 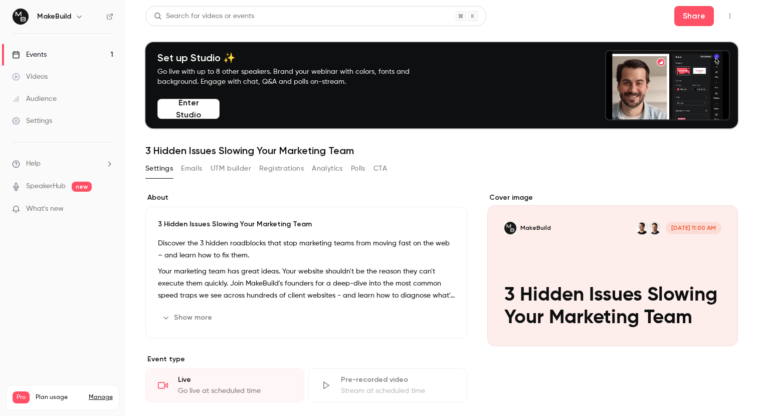 What do you see at coordinates (295, 58) in the screenshot?
I see `h4: Set up Studio ✨` at bounding box center [295, 58].